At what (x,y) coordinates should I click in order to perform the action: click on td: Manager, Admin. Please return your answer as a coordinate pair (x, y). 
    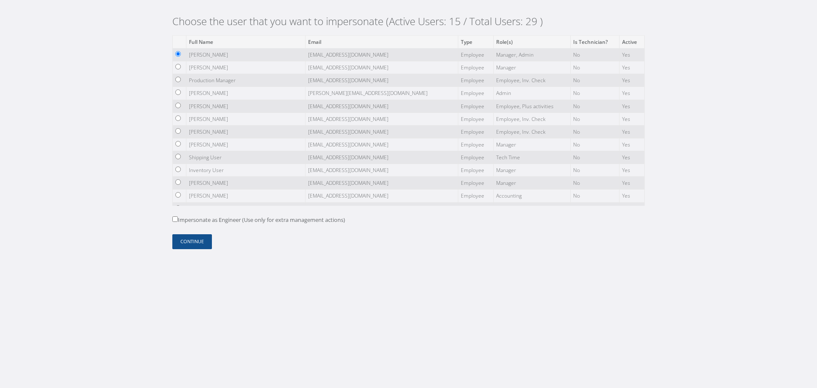
    Looking at the image, I should click on (532, 54).